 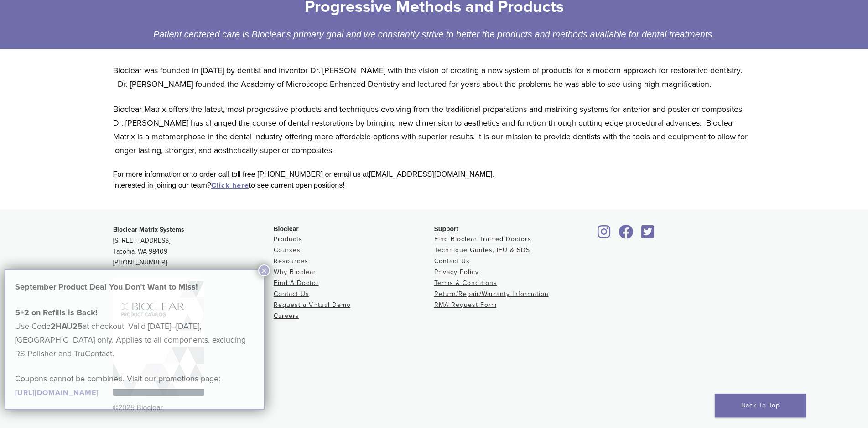 What do you see at coordinates (264, 271) in the screenshot?
I see `button: Close` at bounding box center [264, 271].